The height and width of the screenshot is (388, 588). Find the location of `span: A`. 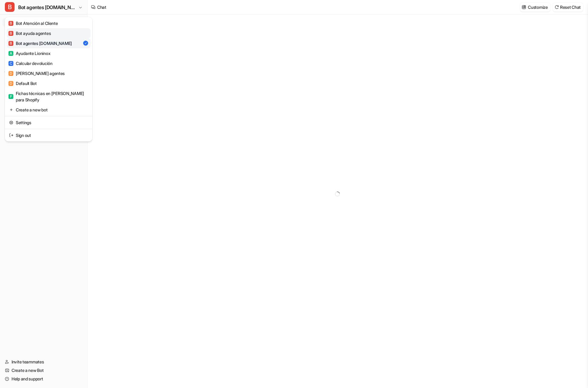

span: A is located at coordinates (11, 54).